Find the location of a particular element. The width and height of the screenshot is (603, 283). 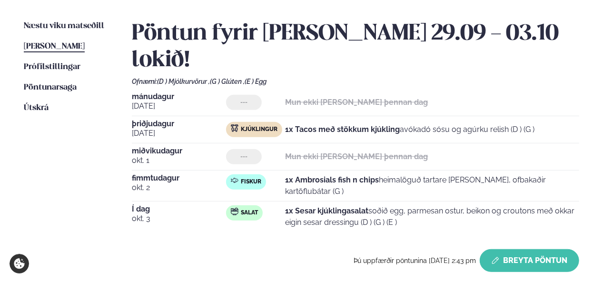

span: (G ) Glúten , is located at coordinates (227, 81).